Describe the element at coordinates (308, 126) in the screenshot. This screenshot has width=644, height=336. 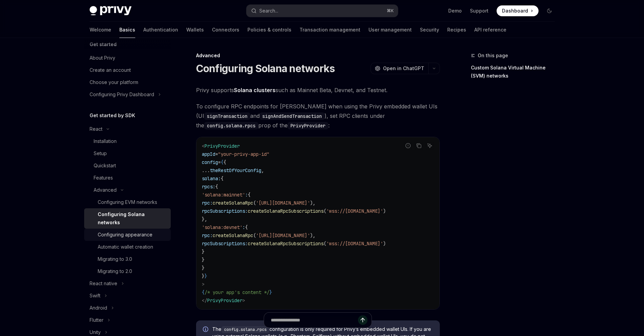
I see `code: PrivyProvider` at that location.